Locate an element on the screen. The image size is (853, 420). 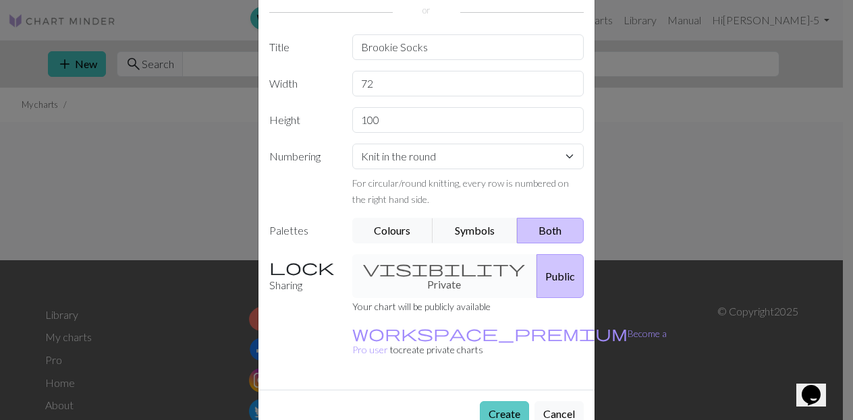
label: Numbering is located at coordinates (302, 175).